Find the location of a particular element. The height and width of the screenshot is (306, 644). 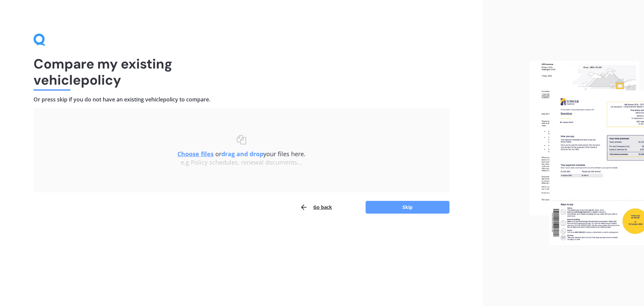

span: or your files here. is located at coordinates (241, 154).